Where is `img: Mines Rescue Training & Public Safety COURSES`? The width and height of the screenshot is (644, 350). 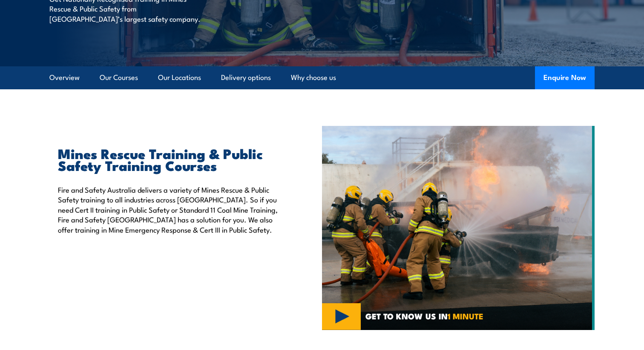 img: Mines Rescue Training & Public Safety COURSES is located at coordinates (458, 228).